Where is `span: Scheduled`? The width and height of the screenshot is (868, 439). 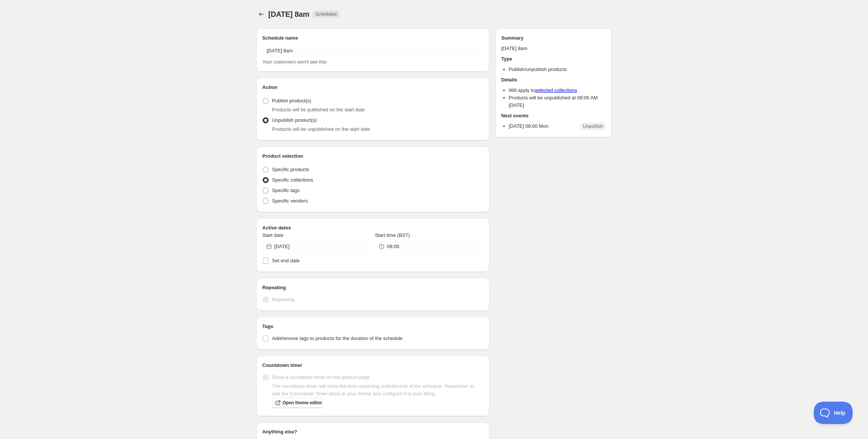 span: Scheduled is located at coordinates (326, 15).